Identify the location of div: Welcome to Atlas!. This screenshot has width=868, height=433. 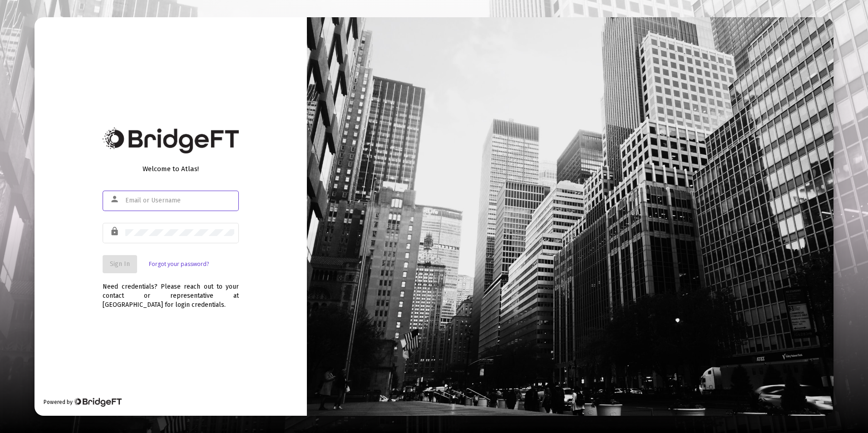
(171, 169).